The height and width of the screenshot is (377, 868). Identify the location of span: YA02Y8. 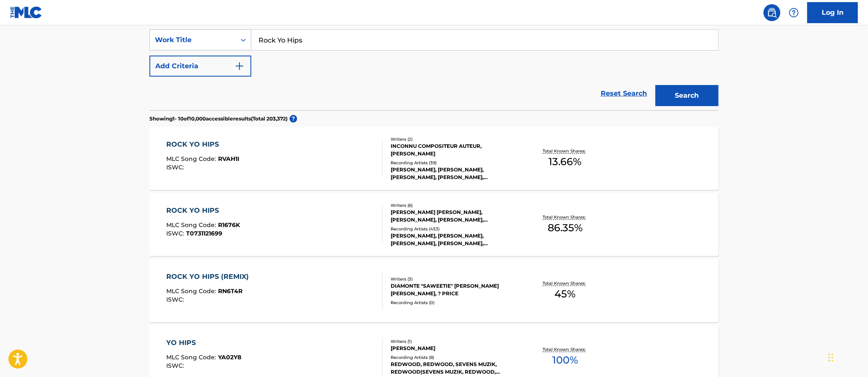
(230, 357).